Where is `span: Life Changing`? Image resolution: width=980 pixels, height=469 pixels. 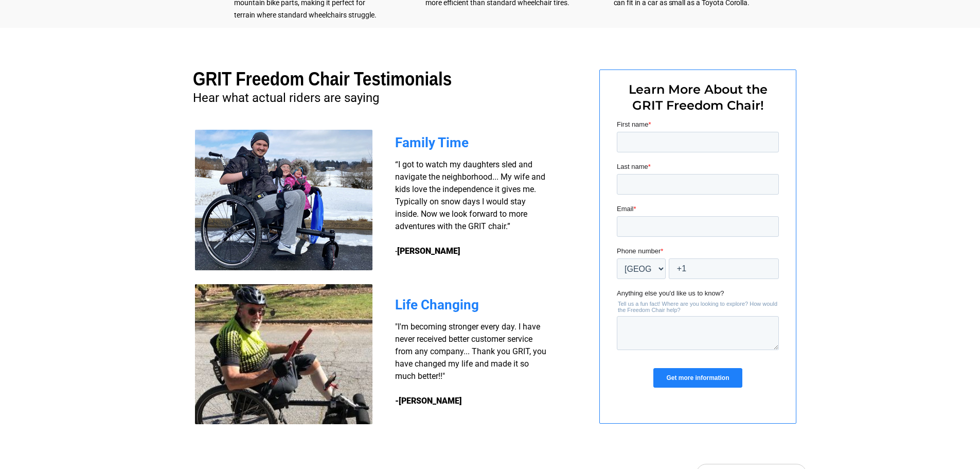 span: Life Changing is located at coordinates (437, 305).